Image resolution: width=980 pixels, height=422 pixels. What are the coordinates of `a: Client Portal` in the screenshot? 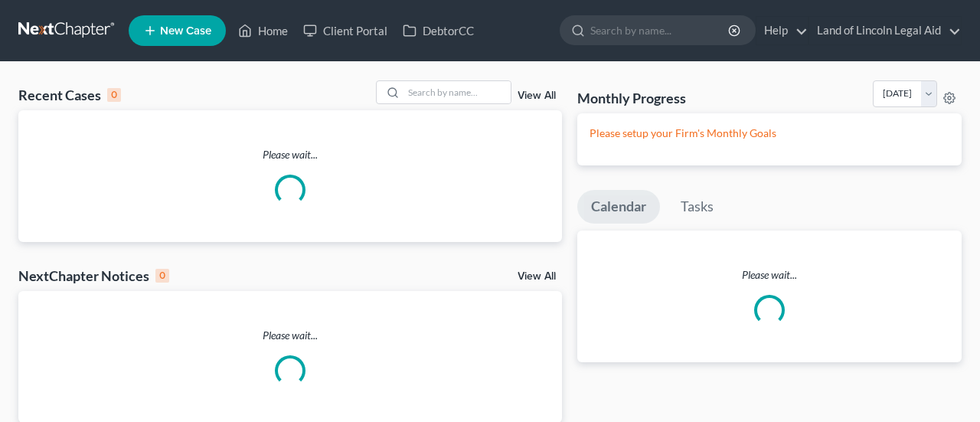 It's located at (345, 31).